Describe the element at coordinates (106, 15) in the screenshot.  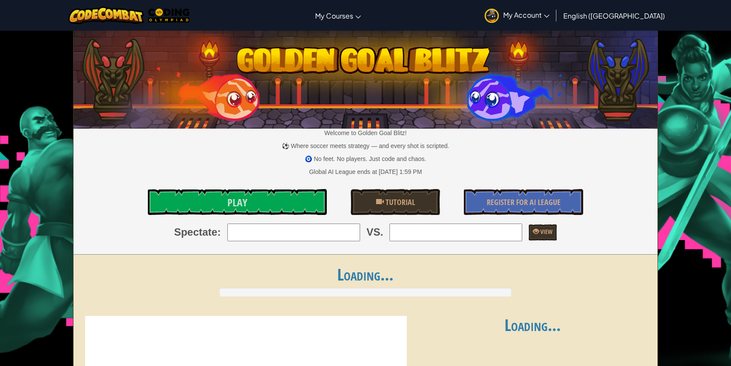
I see `a: CodeCombat logo` at that location.